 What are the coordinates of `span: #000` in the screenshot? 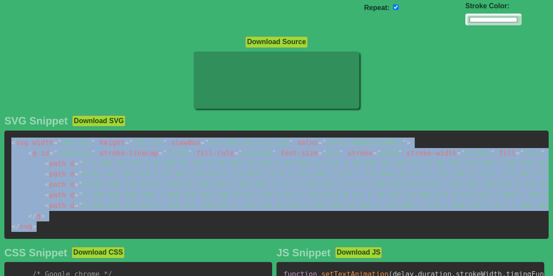 It's located at (387, 153).